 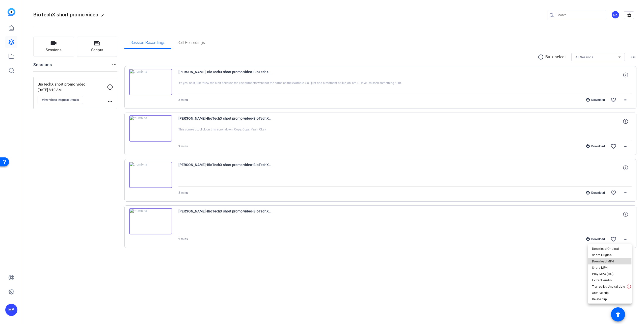 I want to click on span: Transcript Unavailable, so click(x=609, y=286).